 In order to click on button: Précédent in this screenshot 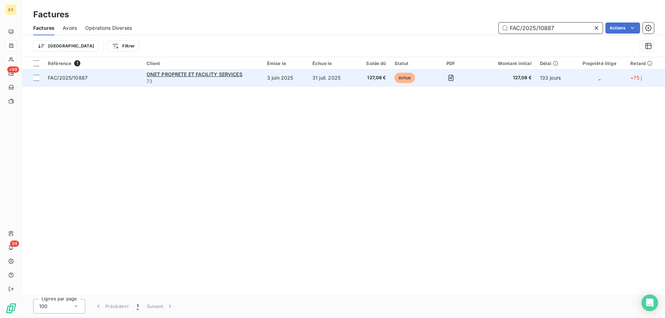, I will do `click(112, 307)`.